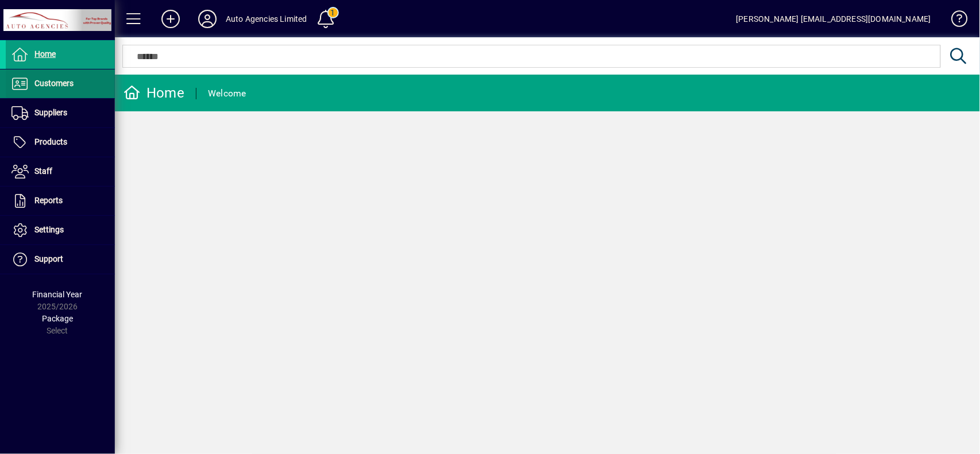  Describe the element at coordinates (61, 230) in the screenshot. I see `a: Settings` at that location.